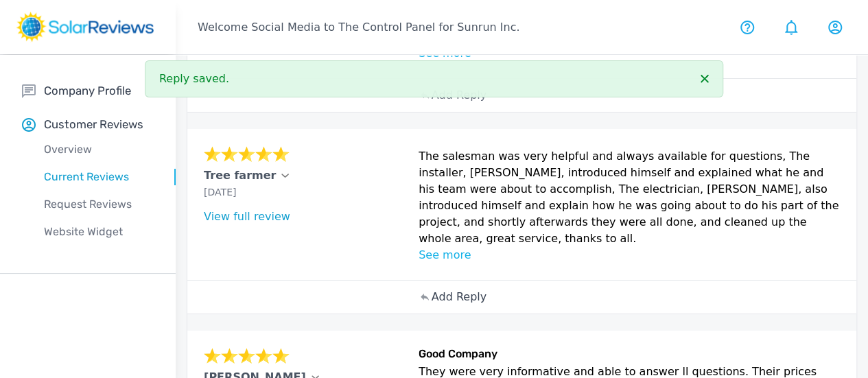 Image resolution: width=868 pixels, height=378 pixels. I want to click on a: View full review, so click(247, 216).